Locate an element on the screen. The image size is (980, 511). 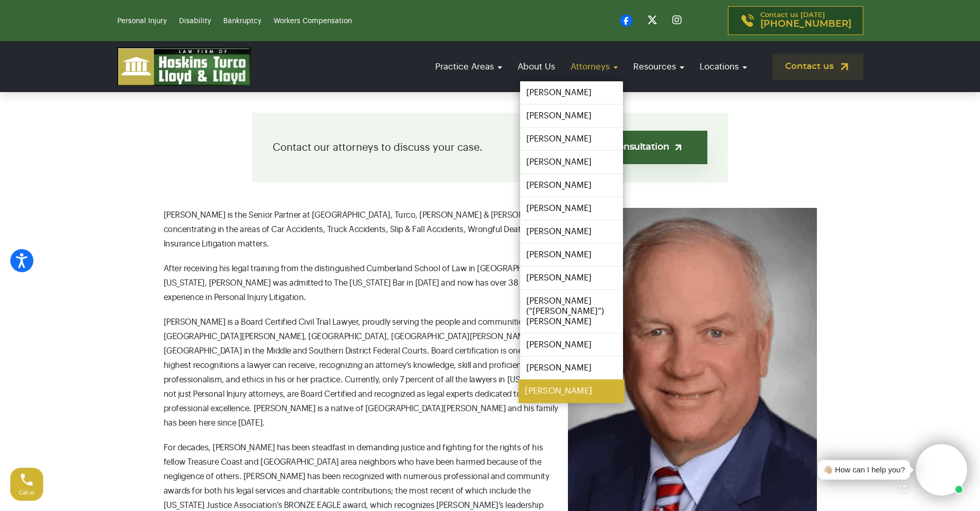
img: arrow-up-right-light.svg is located at coordinates (678, 148).